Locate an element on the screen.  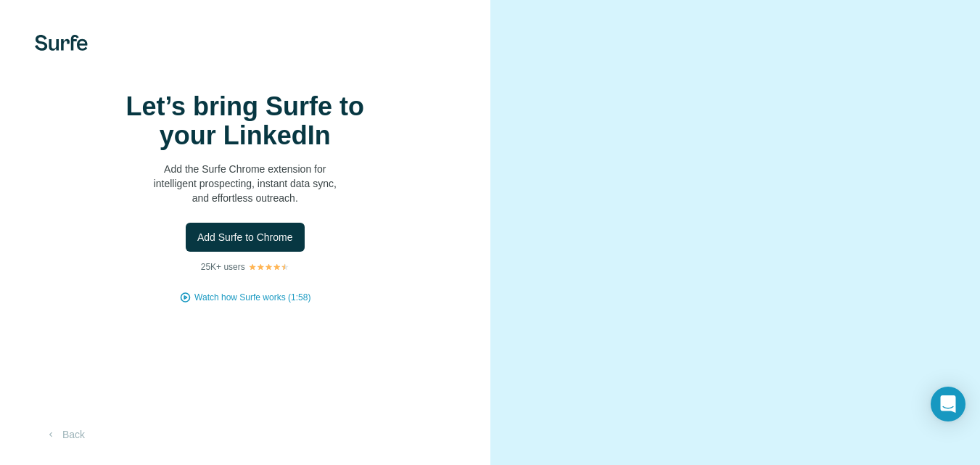
div: Open Intercom Messenger is located at coordinates (948, 404).